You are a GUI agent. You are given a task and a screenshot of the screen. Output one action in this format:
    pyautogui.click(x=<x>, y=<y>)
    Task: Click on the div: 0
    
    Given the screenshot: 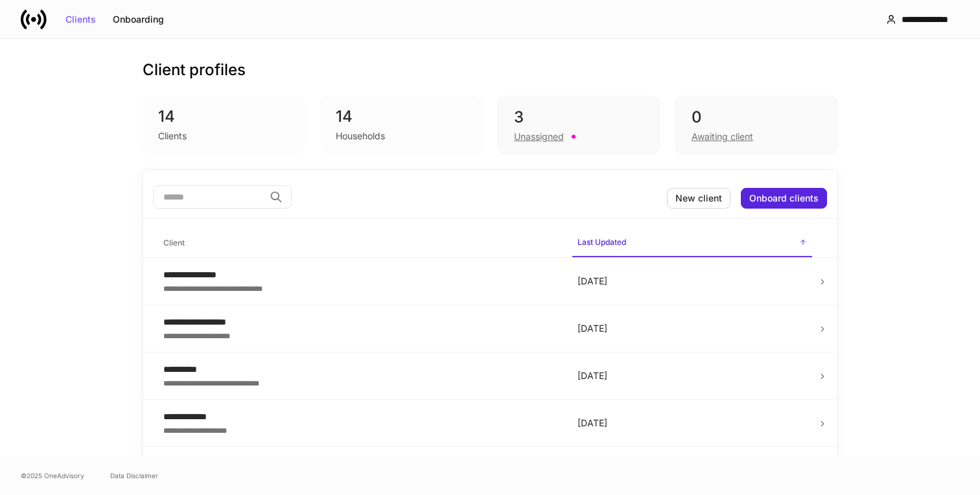 What is the action you would take?
    pyautogui.click(x=757, y=117)
    